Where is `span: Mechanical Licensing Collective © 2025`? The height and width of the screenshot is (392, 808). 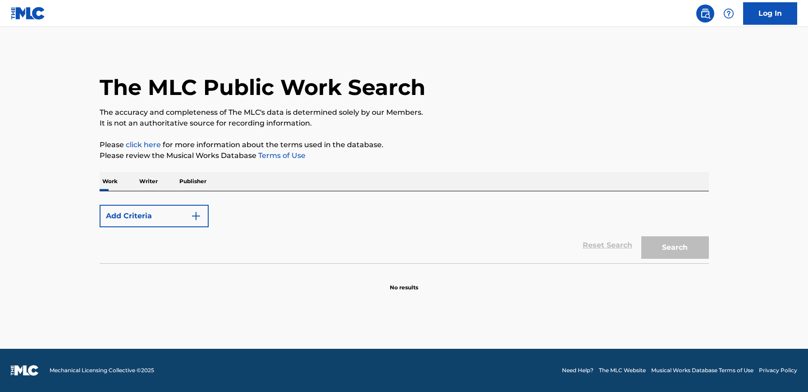 span: Mechanical Licensing Collective © 2025 is located at coordinates (102, 371).